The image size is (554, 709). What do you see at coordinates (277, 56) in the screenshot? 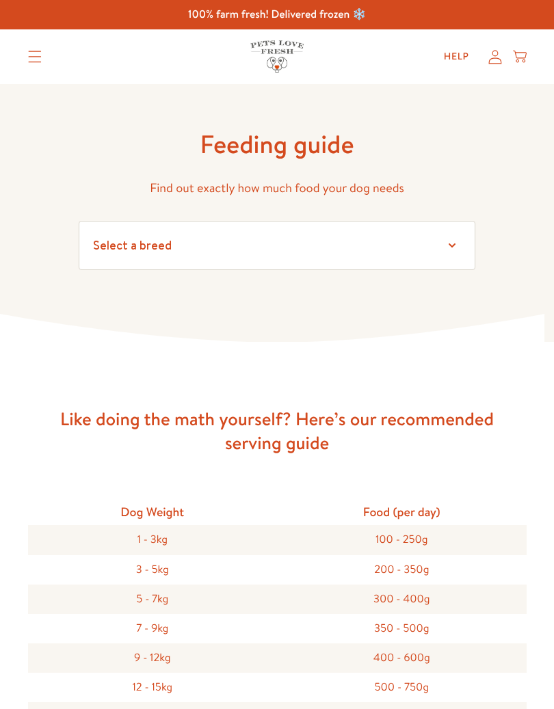
I see `img: Pets Love Fresh` at bounding box center [277, 56].